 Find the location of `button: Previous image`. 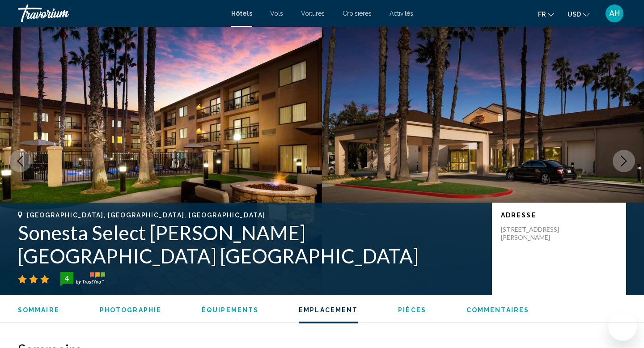

button: Previous image is located at coordinates (20, 161).